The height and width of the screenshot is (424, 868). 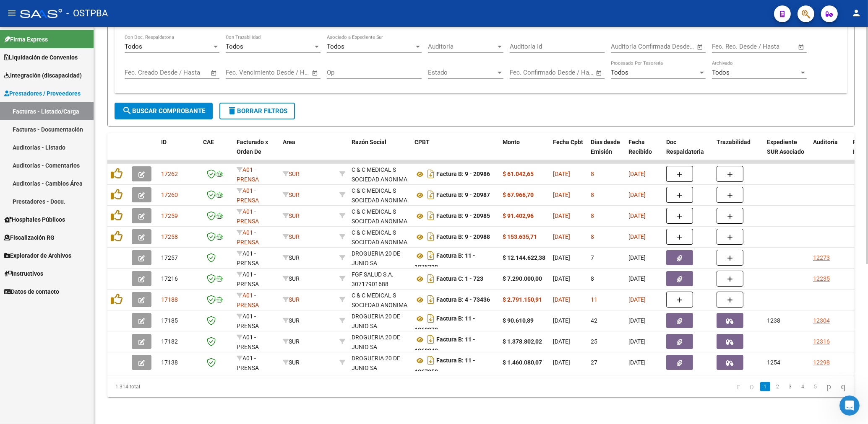 What do you see at coordinates (518, 195) in the screenshot?
I see `strong: $ 67.966,70` at bounding box center [518, 195].